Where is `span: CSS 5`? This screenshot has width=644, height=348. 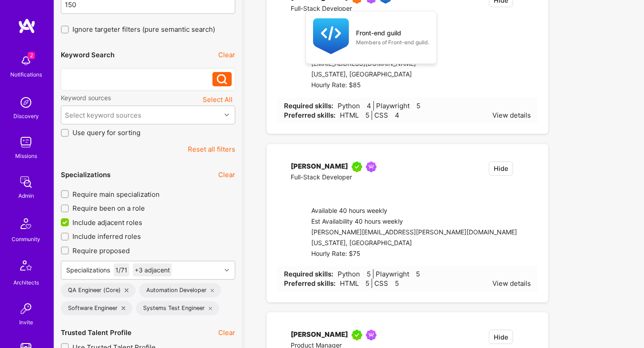 span: CSS 5 is located at coordinates (385, 283).